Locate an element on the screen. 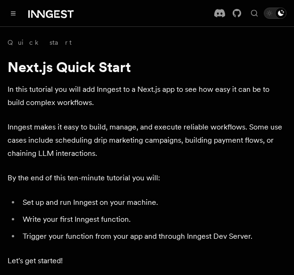  a: Quick start is located at coordinates (40, 42).